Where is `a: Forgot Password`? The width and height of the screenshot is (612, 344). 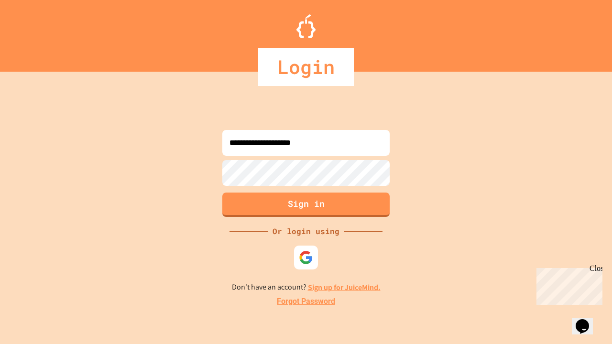
a: Forgot Password is located at coordinates (306, 302).